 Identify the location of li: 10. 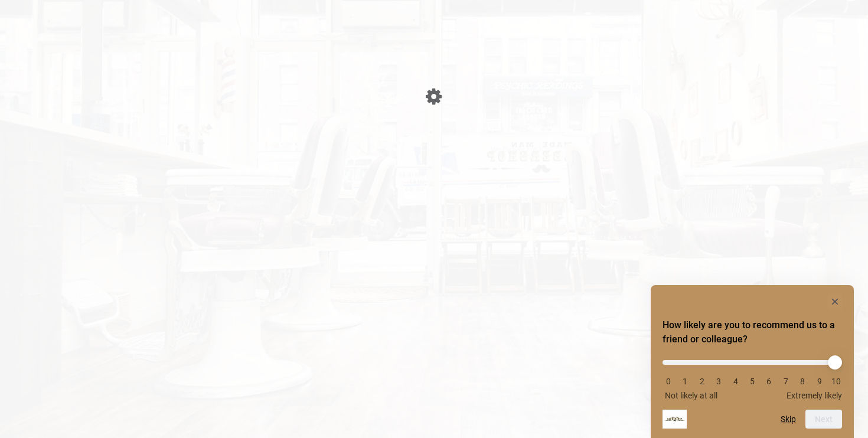
(836, 381).